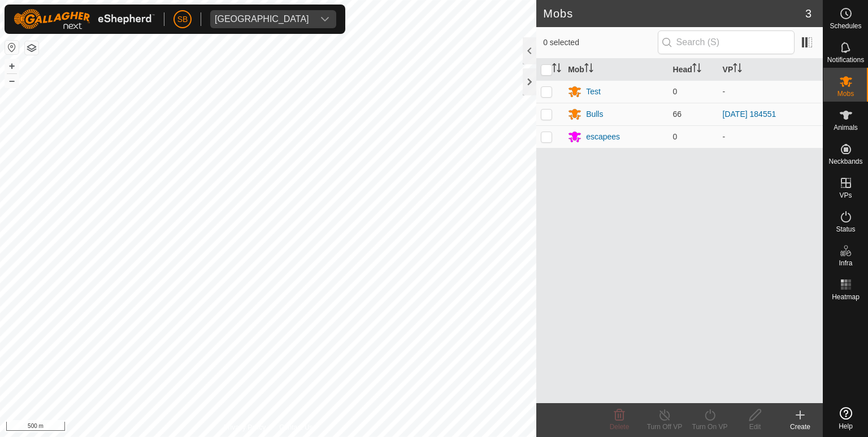  Describe the element at coordinates (245, 427) in the screenshot. I see `a: Privacy Policy` at that location.